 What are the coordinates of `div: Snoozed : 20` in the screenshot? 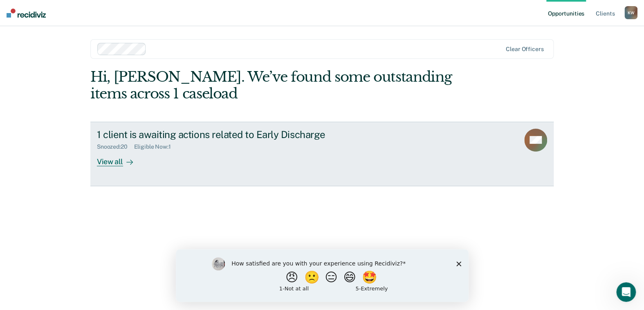 It's located at (115, 147).